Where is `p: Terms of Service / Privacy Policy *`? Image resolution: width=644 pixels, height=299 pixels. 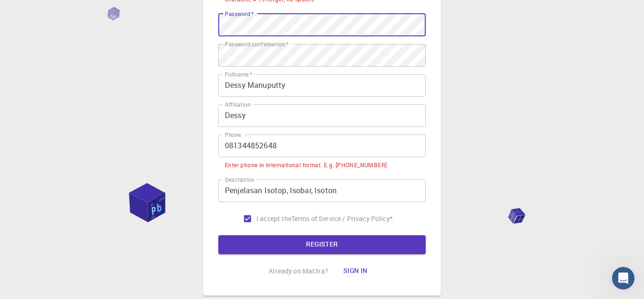
p: Terms of Service / Privacy Policy * is located at coordinates (342, 219).